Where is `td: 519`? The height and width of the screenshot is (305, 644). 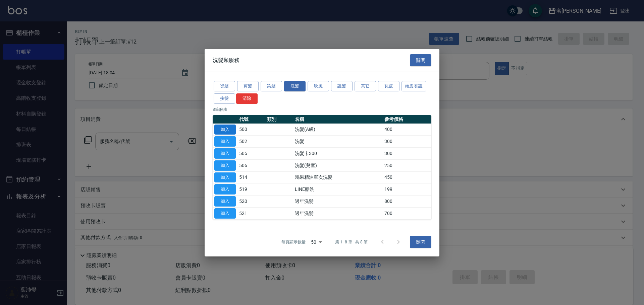 td: 519 is located at coordinates (251, 190).